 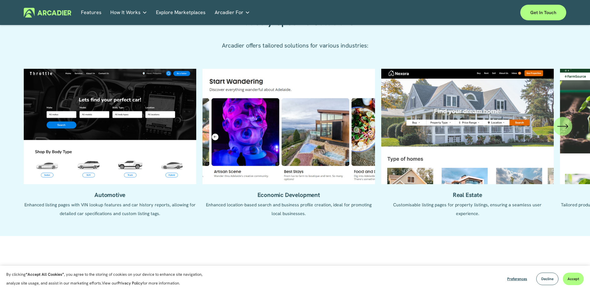 I want to click on button: Decline, so click(x=547, y=279).